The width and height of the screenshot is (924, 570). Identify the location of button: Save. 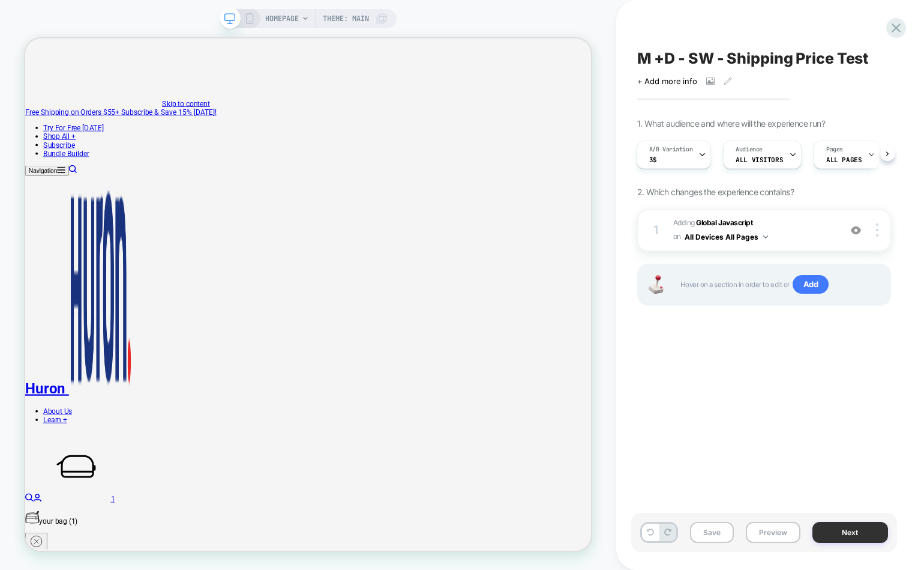
(712, 532).